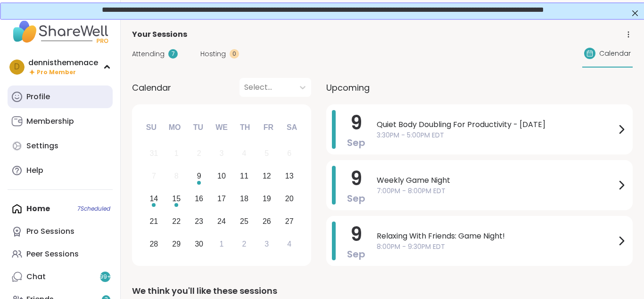 Image resolution: width=644 pixels, height=299 pixels. Describe the element at coordinates (177, 176) in the screenshot. I see `div: Not available Monday, September 8th, 2025` at that location.